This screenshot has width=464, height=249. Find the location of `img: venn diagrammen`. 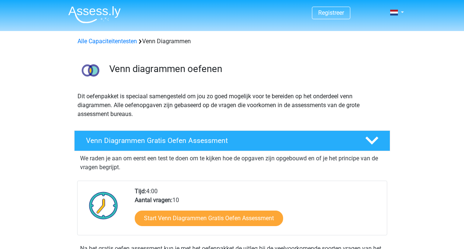

img: venn diagrammen is located at coordinates (90, 70).